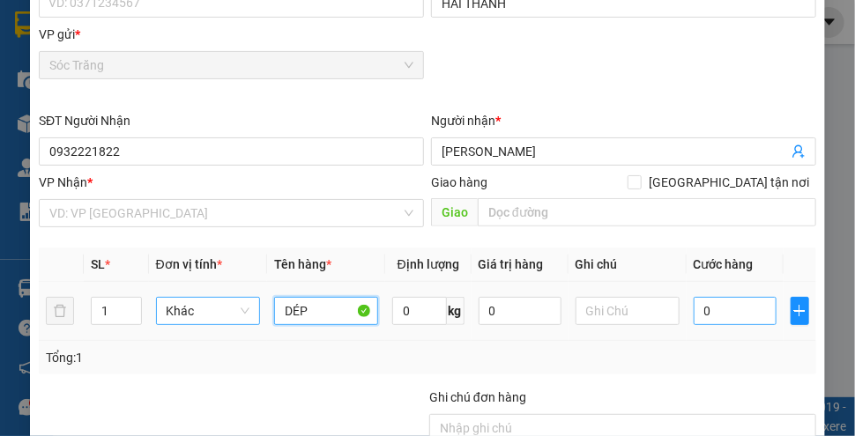 The image size is (855, 436). I want to click on span: Giao, so click(454, 212).